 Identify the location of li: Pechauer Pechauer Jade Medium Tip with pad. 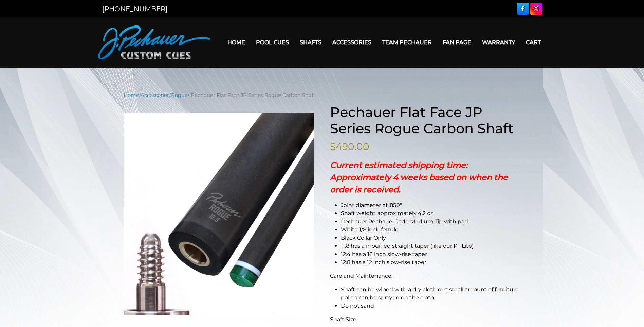
(431, 222).